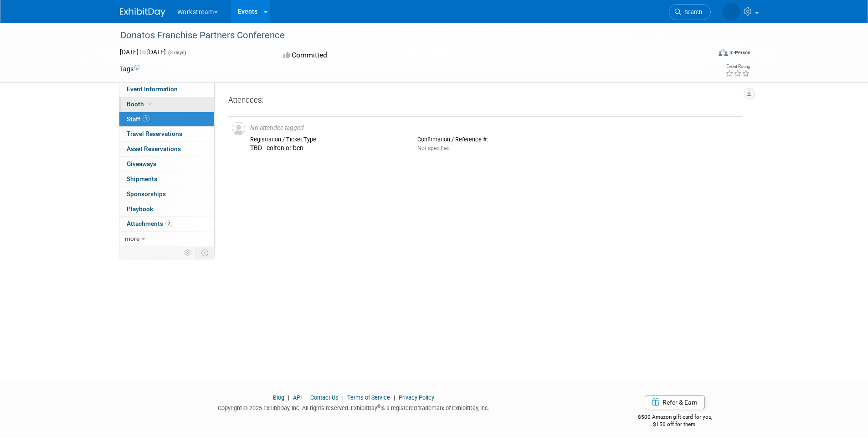  I want to click on img: ExhibitDay, so click(143, 12).